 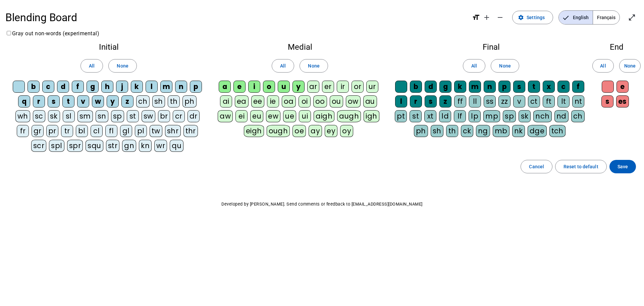 What do you see at coordinates (371, 116) in the screenshot?
I see `div: igh` at bounding box center [371, 116].